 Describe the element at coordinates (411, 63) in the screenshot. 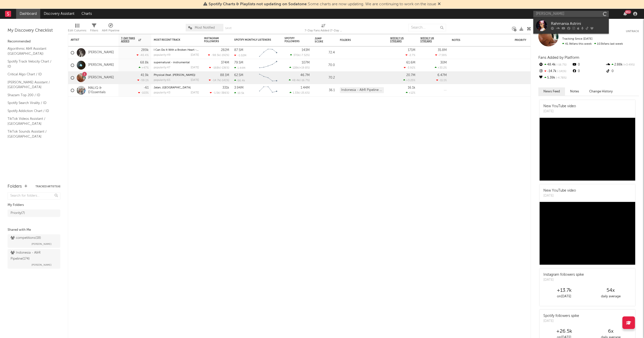

I see `div: 61.6M` at that location.